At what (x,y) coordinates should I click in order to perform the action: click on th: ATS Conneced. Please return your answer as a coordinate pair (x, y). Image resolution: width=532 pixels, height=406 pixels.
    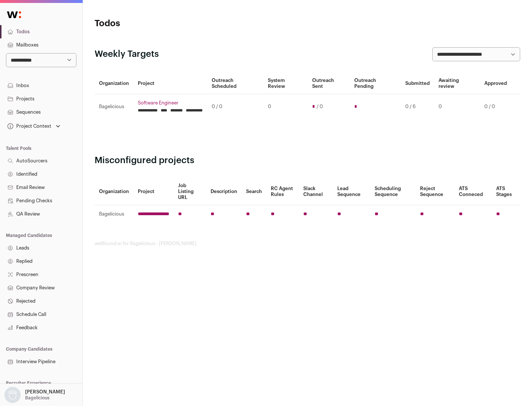
    Looking at the image, I should click on (473, 192).